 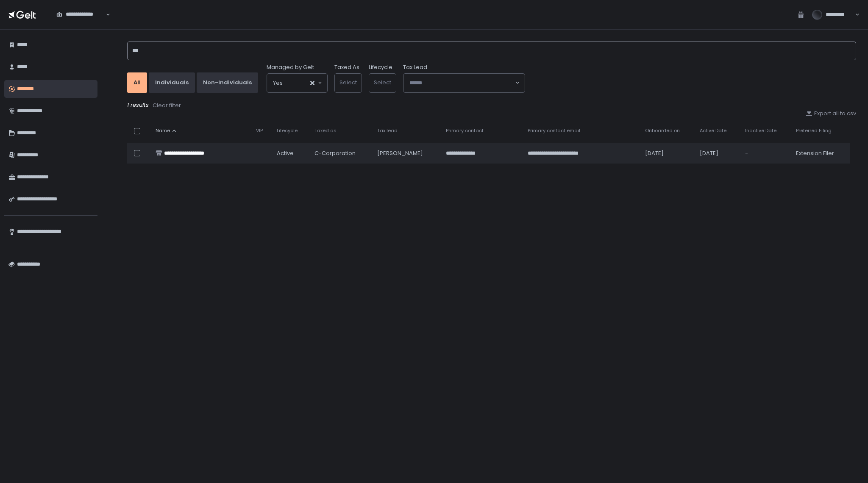 What do you see at coordinates (137, 83) in the screenshot?
I see `button: All` at bounding box center [137, 83].